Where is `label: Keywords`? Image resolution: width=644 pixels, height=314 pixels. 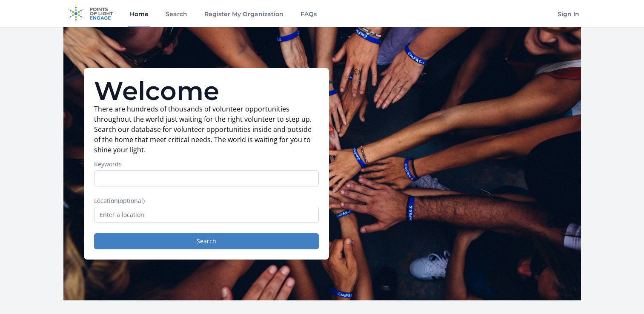
label: Keywords is located at coordinates (207, 164).